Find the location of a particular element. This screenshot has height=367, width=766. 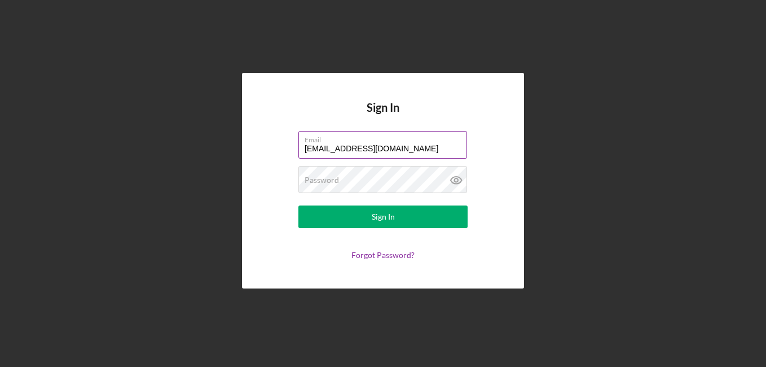

h4: Sign In is located at coordinates (383, 116).